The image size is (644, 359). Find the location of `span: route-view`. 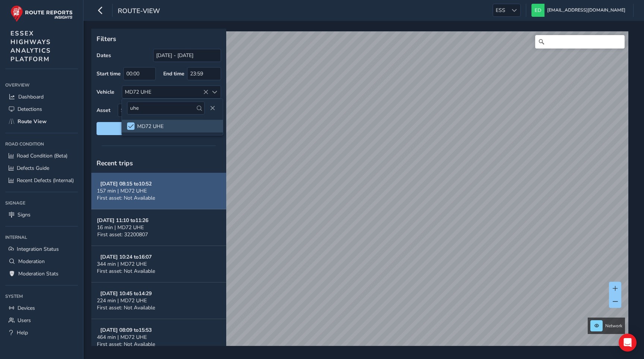

span: route-view is located at coordinates (139, 11).